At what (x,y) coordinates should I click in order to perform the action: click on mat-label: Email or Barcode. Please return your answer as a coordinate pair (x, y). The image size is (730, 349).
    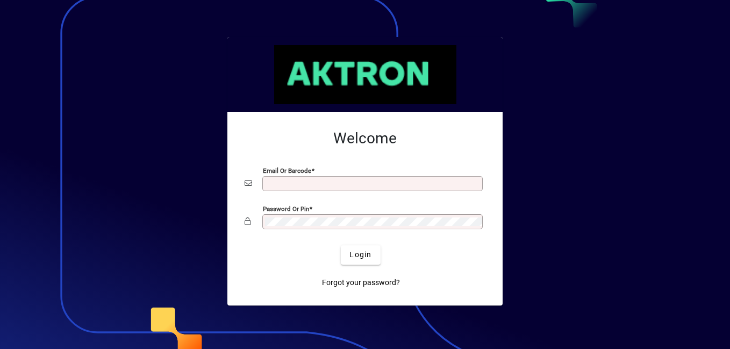
    Looking at the image, I should click on (287, 170).